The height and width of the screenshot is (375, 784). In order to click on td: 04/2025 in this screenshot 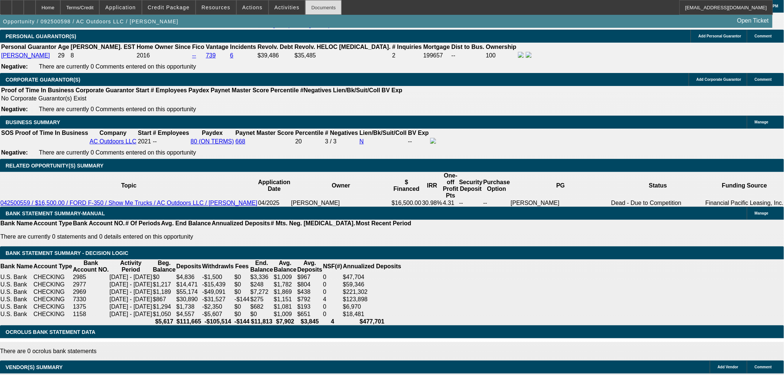, I will do `click(274, 203)`.